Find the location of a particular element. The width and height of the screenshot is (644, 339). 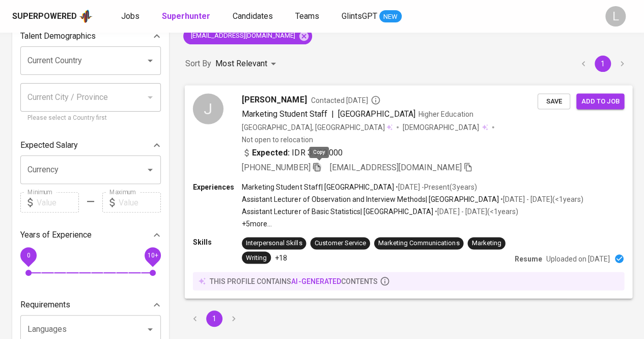

a: Candidates is located at coordinates (254, 16).